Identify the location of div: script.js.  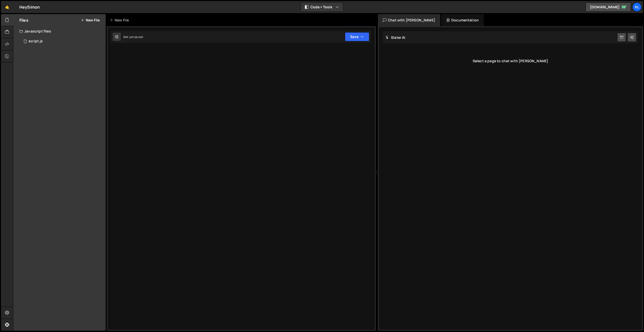
(35, 42).